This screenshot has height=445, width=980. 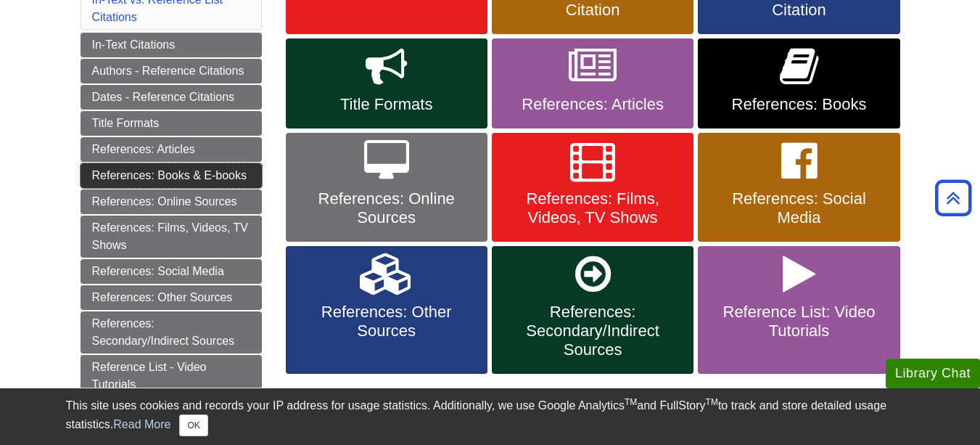 I want to click on div: This site uses cookies and records your IP address for usage statistics. Additionally, we use Goo..., so click(x=490, y=417).